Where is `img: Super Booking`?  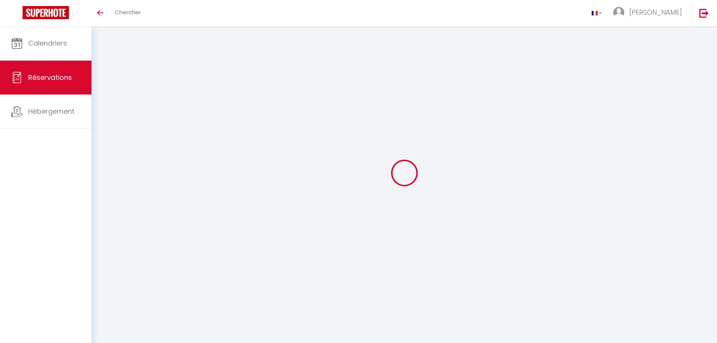
img: Super Booking is located at coordinates (46, 12).